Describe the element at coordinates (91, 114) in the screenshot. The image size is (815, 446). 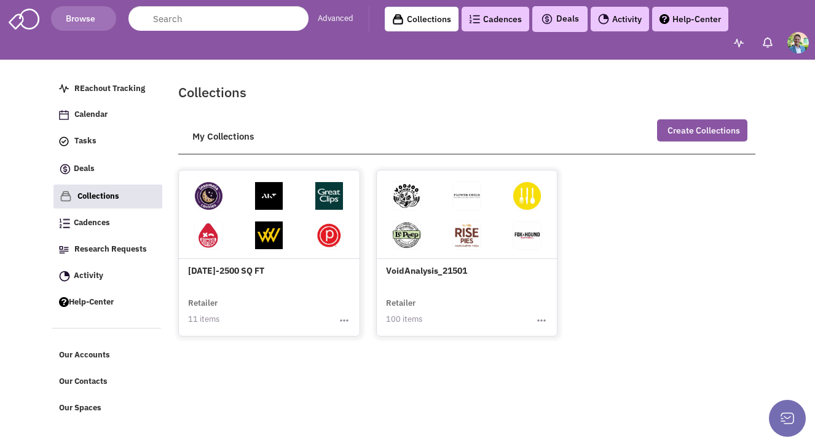
I see `span: Calendar` at that location.